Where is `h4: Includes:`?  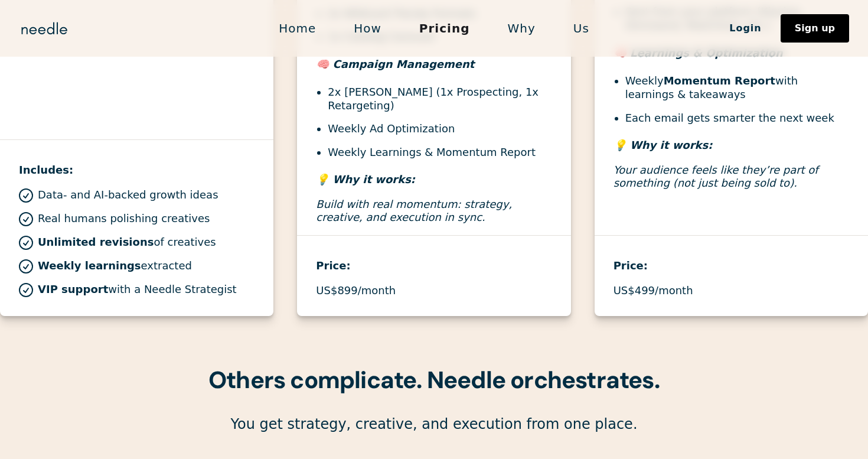
h4: Includes: is located at coordinates (137, 170).